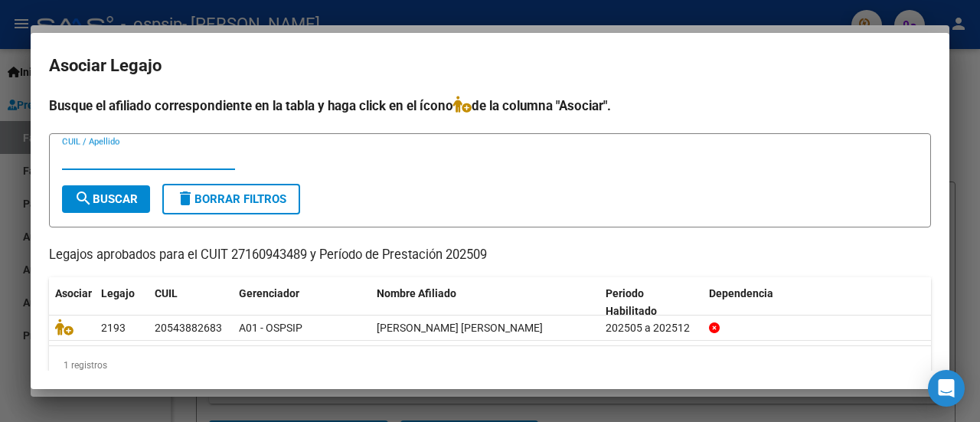 This screenshot has width=980, height=422. I want to click on datatable-header-cell: Dependencia, so click(818, 302).